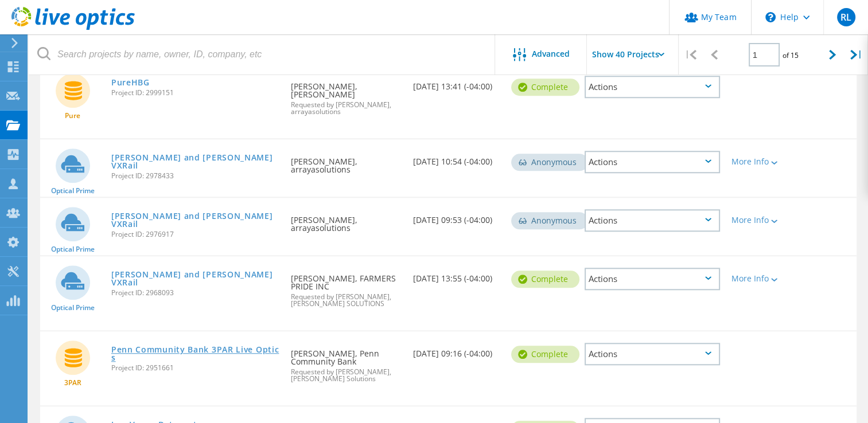 The width and height of the screenshot is (868, 423). What do you see at coordinates (195, 176) in the screenshot?
I see `span: Project ID: 2978433` at bounding box center [195, 176].